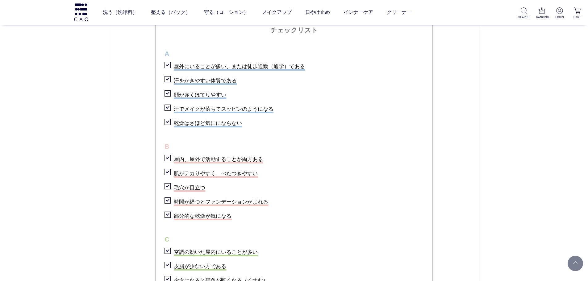 This screenshot has height=281, width=588. What do you see at coordinates (294, 251) in the screenshot?
I see `li: 空調の効いた屋内にいることが多い` at bounding box center [294, 251].